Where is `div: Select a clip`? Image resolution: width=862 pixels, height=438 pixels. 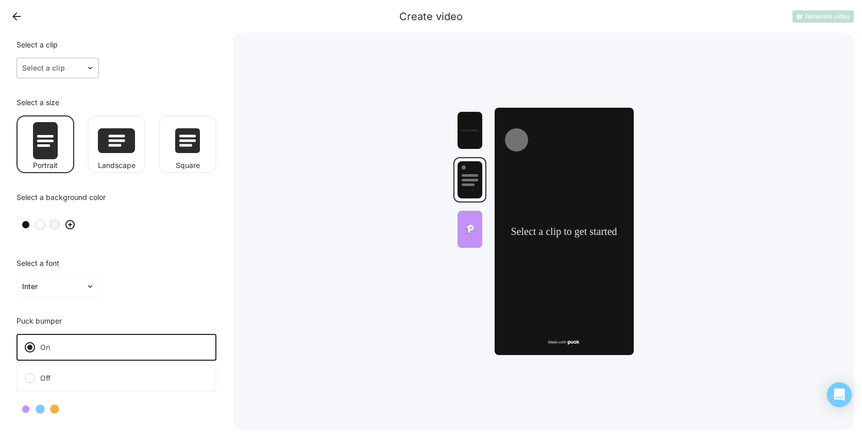
div: Select a clip is located at coordinates (116, 47).